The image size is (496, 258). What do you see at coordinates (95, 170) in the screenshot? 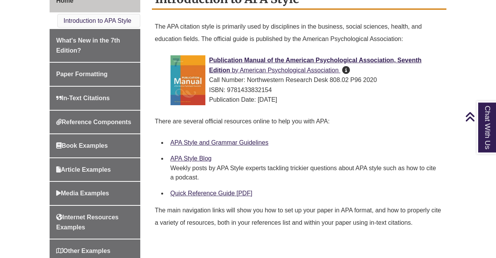
I see `a: Article Examples` at bounding box center [95, 170].